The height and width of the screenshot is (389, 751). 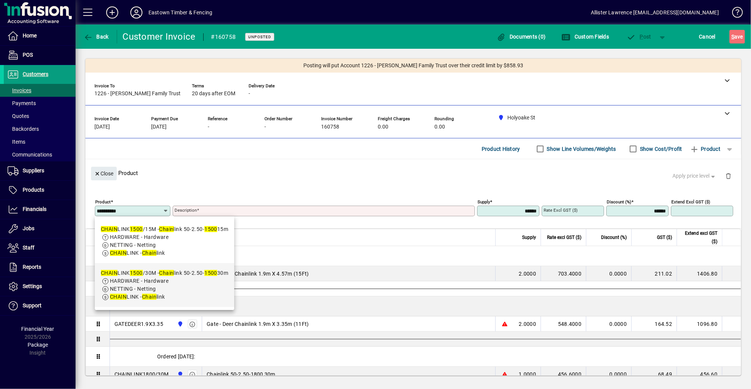 I want to click on div: 456.6000, so click(x=563, y=374).